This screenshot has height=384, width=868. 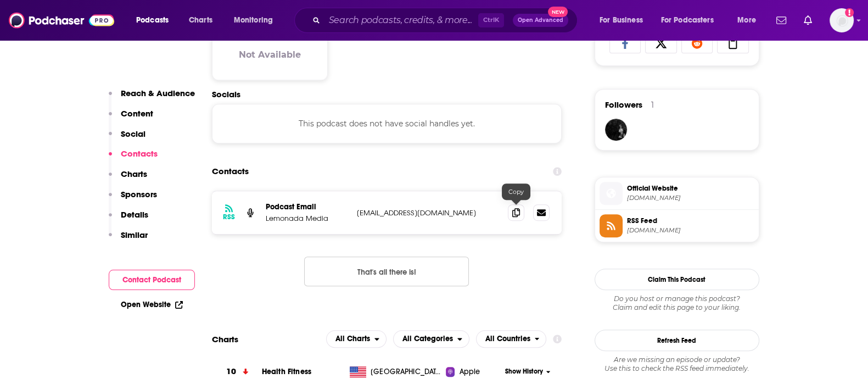 What do you see at coordinates (253, 20) in the screenshot?
I see `span: Monitoring` at bounding box center [253, 20].